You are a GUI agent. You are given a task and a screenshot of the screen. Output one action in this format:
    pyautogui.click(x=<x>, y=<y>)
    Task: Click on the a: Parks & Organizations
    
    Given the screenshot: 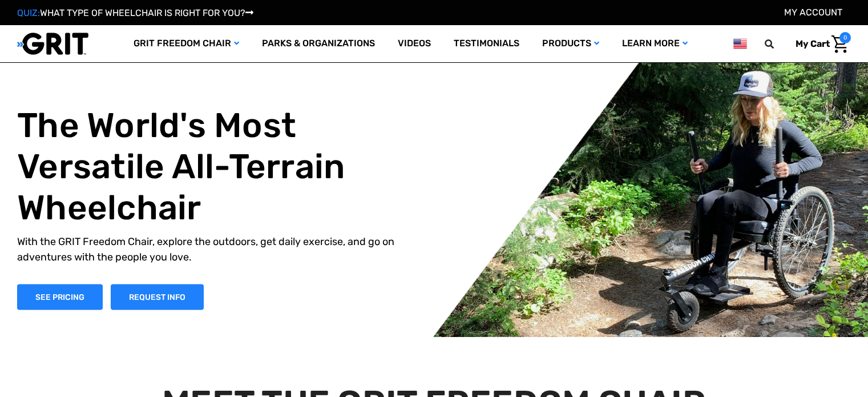 What is the action you would take?
    pyautogui.click(x=319, y=43)
    